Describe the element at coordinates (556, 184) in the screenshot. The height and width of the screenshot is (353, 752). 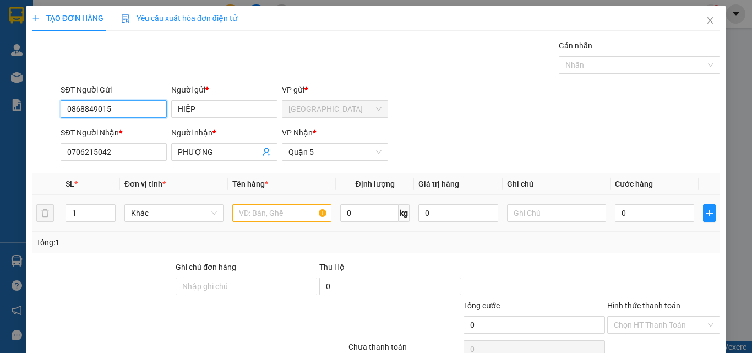
I see `th: Ghi chú` at that location.